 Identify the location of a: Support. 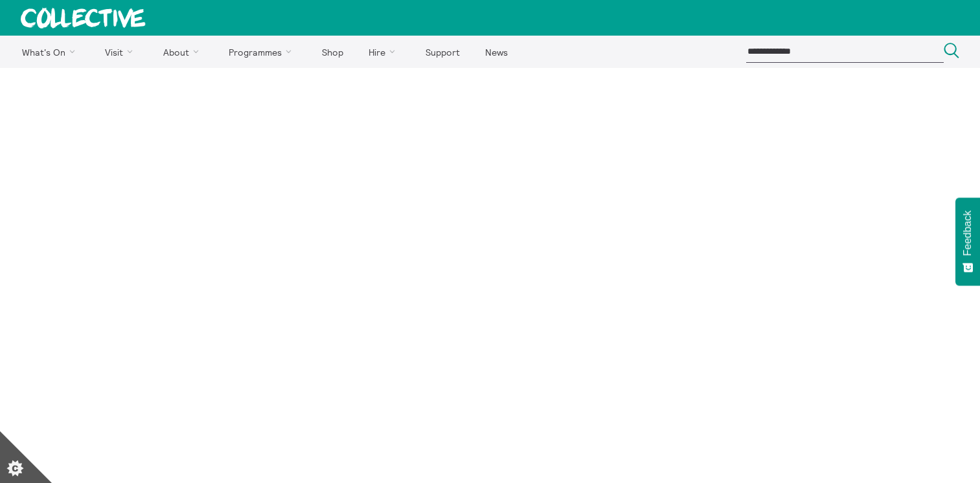
(443, 52).